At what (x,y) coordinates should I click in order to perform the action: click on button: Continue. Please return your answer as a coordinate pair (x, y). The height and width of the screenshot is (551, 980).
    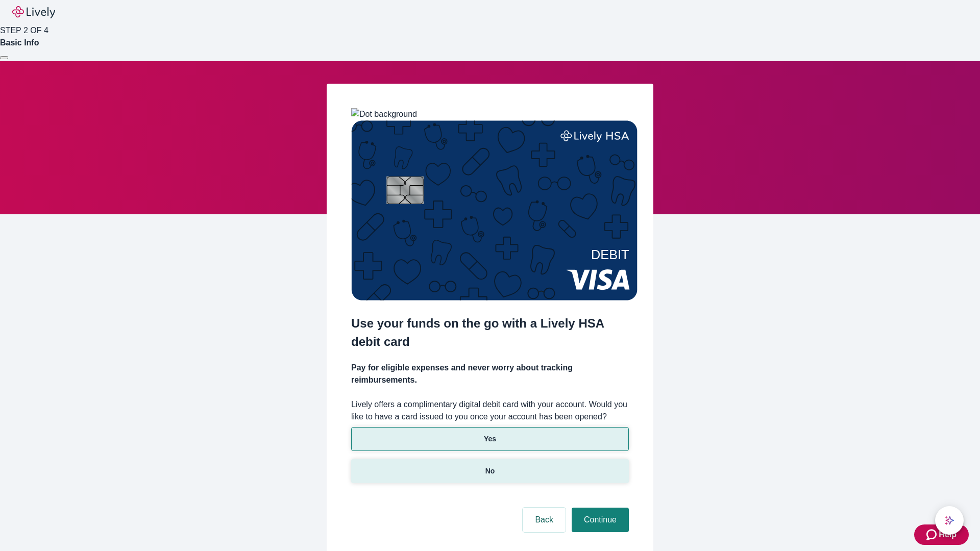
    Looking at the image, I should click on (600, 520).